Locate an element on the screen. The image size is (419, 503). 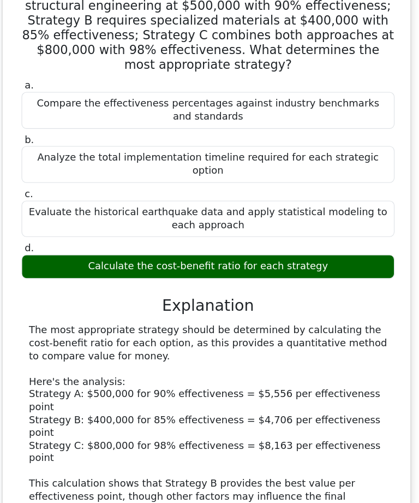
span: d. is located at coordinates (44, 244).